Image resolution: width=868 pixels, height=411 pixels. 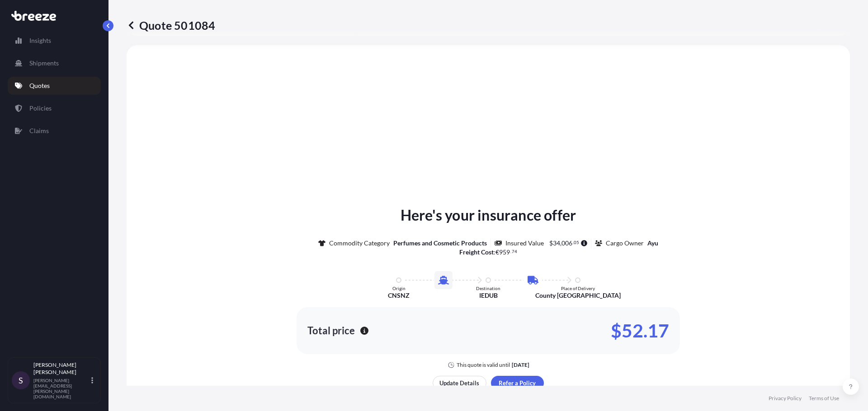 I want to click on p: Destination, so click(x=488, y=289).